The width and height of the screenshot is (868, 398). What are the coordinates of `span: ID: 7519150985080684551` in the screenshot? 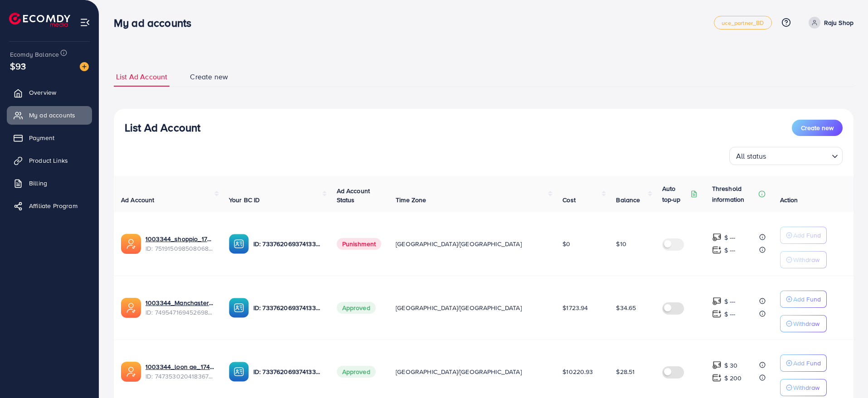 It's located at (180, 248).